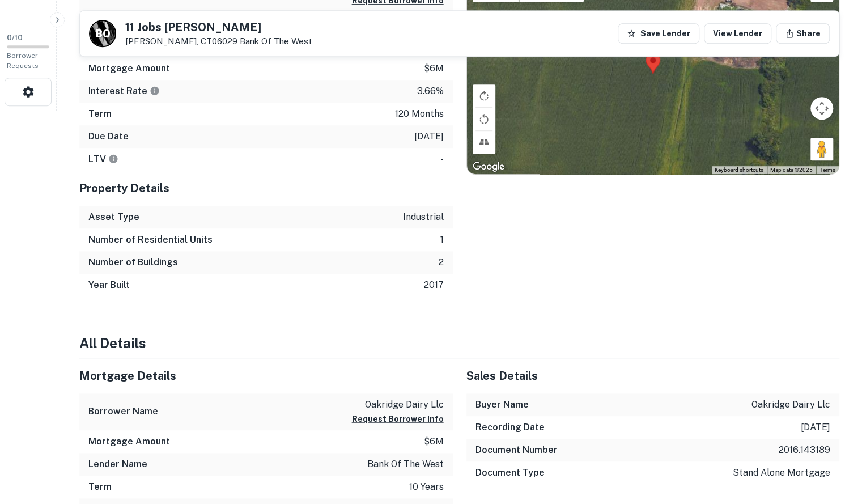  I want to click on button: Share, so click(802, 33).